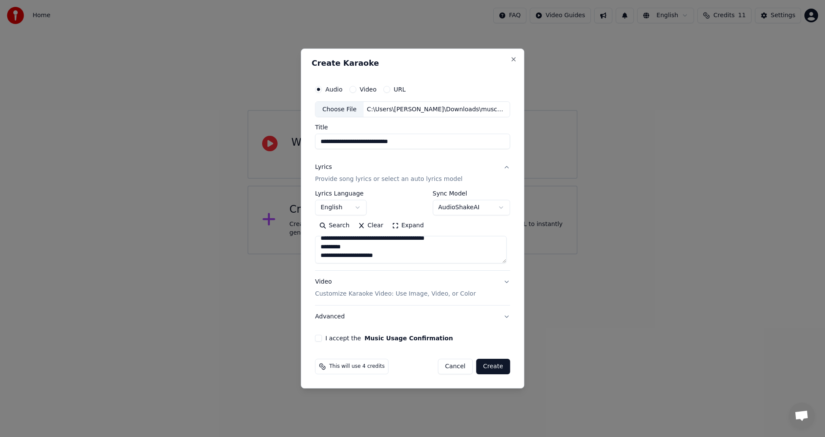 The height and width of the screenshot is (437, 825). Describe the element at coordinates (400, 89) in the screenshot. I see `label: URL` at that location.